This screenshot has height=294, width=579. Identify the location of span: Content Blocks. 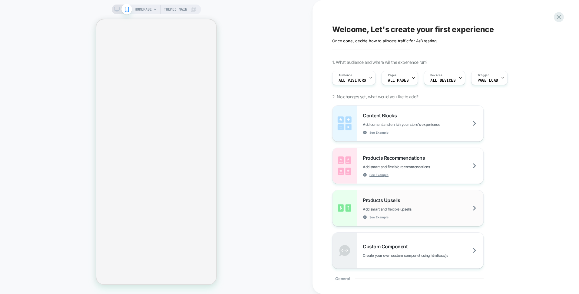
(381, 116).